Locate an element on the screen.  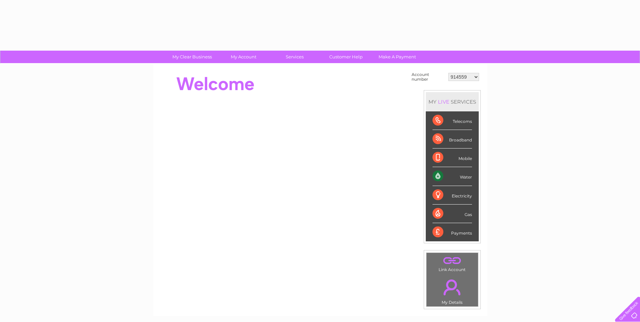
a: Make A Payment is located at coordinates (397, 57).